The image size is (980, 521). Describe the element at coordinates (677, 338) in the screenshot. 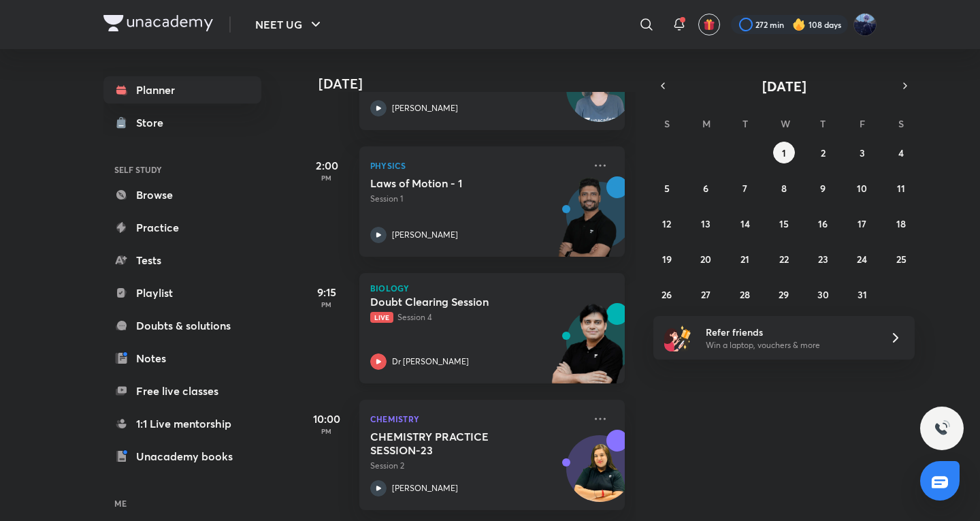

I see `img: referral` at that location.